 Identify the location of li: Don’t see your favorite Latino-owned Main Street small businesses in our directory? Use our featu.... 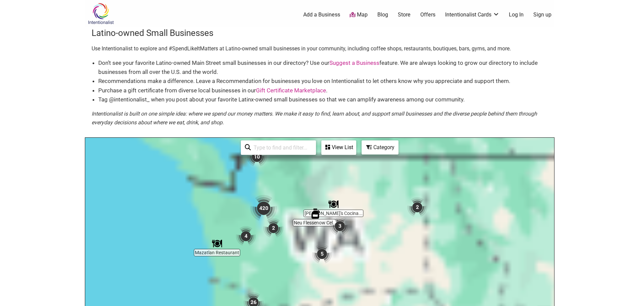
(323, 67).